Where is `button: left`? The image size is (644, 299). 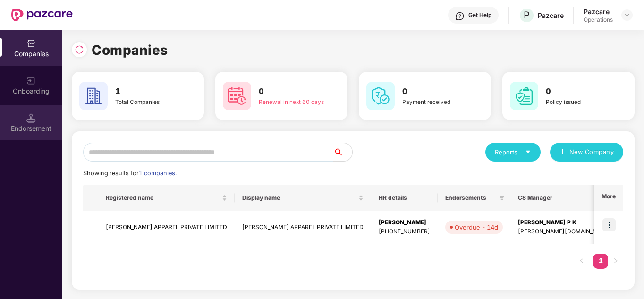 button: left is located at coordinates (582, 261).